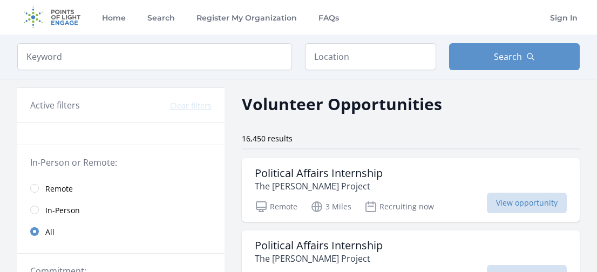 Image resolution: width=597 pixels, height=272 pixels. Describe the element at coordinates (121, 163) in the screenshot. I see `legend: In-Person or Remote:` at that location.